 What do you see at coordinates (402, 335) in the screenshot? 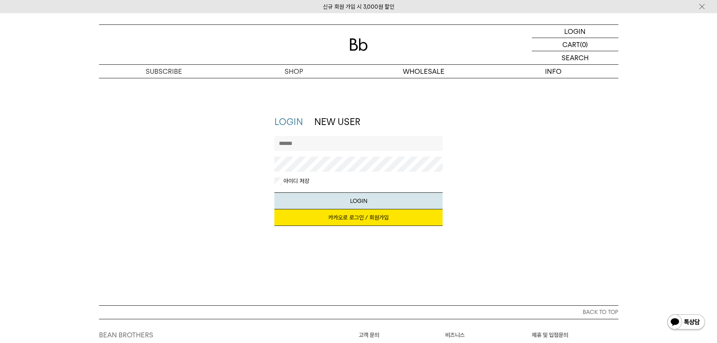
I see `p: 고객 문의` at bounding box center [402, 335].